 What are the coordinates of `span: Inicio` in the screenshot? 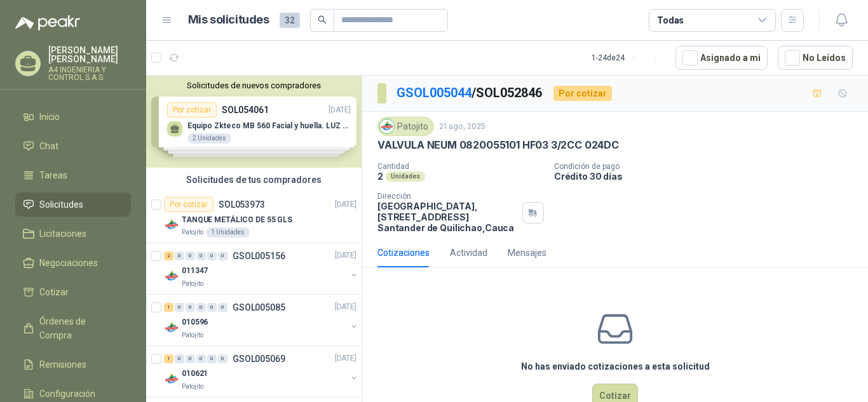 It's located at (50, 117).